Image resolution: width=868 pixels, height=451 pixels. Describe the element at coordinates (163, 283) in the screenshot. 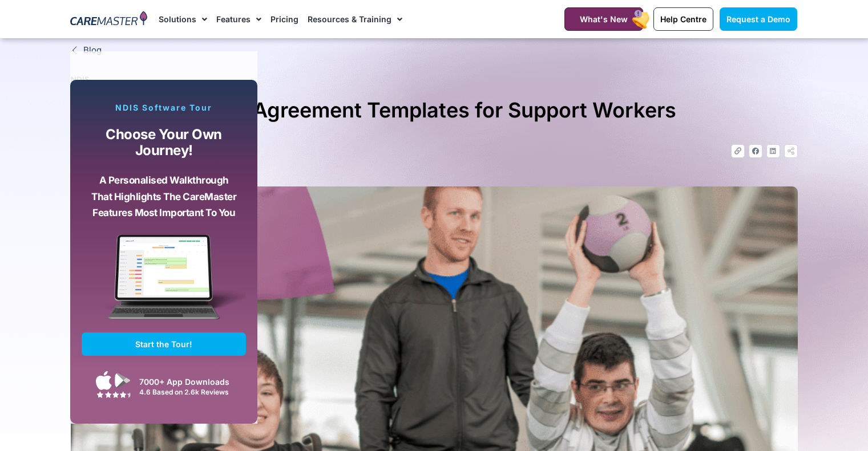

I see `img: CareMaster Software Mockup on Screen` at that location.